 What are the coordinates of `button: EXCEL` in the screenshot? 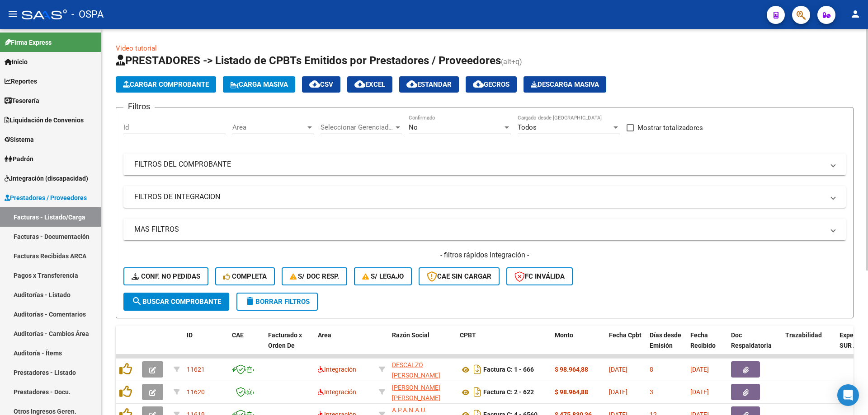 It's located at (369, 84).